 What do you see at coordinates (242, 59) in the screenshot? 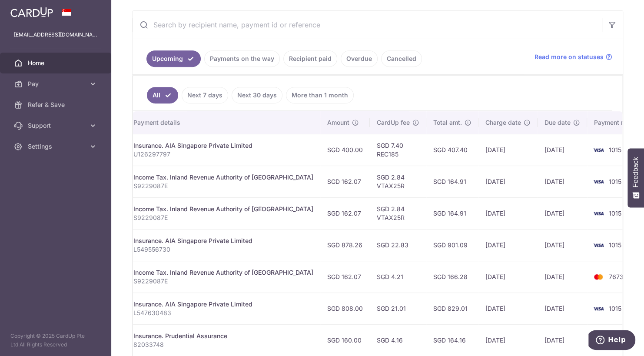
I see `a: Payments on the way` at bounding box center [242, 59].